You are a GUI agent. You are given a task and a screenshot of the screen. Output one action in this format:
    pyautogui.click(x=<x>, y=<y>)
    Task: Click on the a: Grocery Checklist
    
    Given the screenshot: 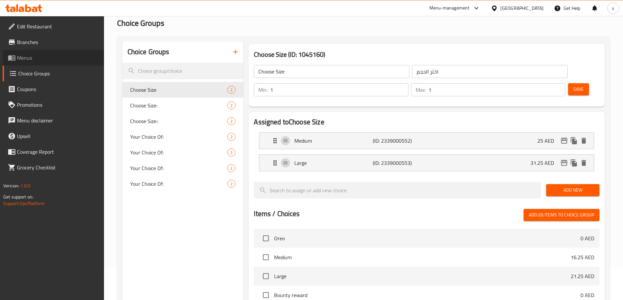 What is the action you would take?
    pyautogui.click(x=53, y=168)
    